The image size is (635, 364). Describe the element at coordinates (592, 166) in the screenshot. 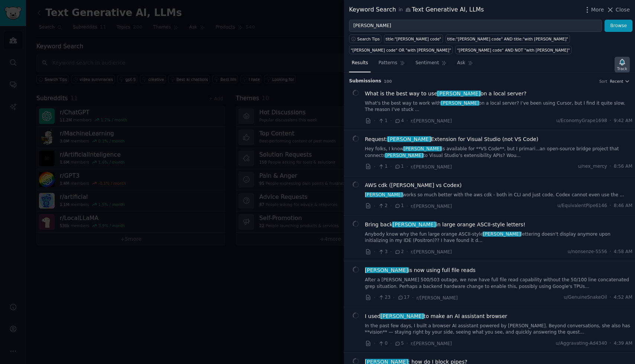

I see `span: u/nex_mercy` at that location.